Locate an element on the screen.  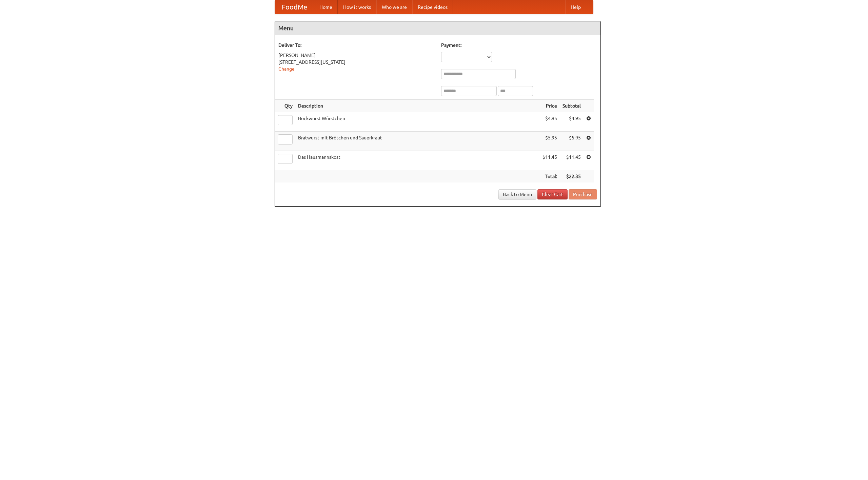
h5: Payment: is located at coordinates (519, 45).